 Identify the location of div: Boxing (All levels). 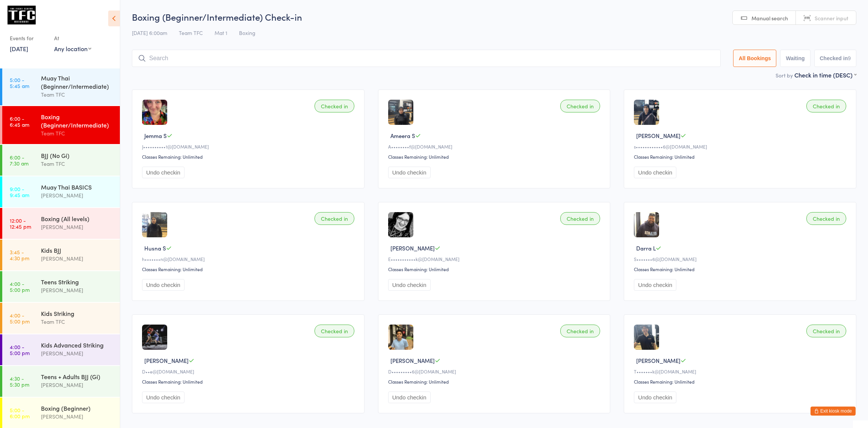
(77, 218).